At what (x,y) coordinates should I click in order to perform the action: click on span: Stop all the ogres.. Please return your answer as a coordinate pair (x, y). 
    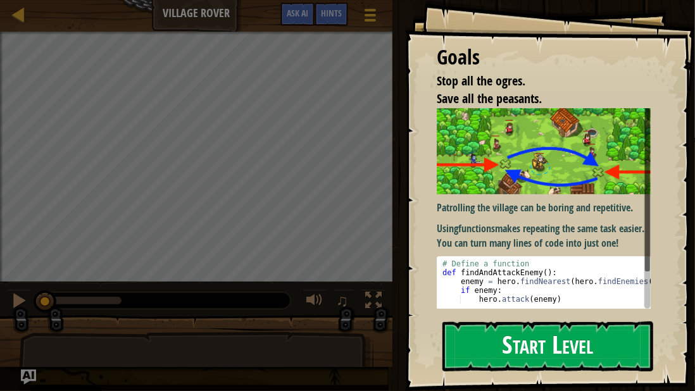
    Looking at the image, I should click on (481, 80).